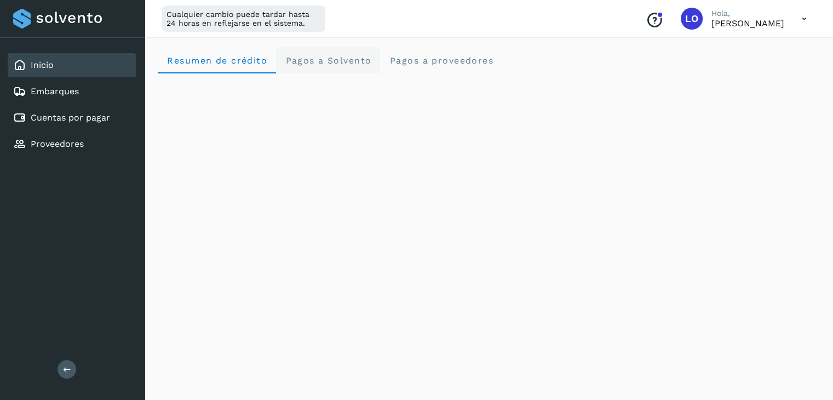 This screenshot has width=833, height=400. Describe the element at coordinates (72, 118) in the screenshot. I see `div: Cuentas por pagar` at that location.